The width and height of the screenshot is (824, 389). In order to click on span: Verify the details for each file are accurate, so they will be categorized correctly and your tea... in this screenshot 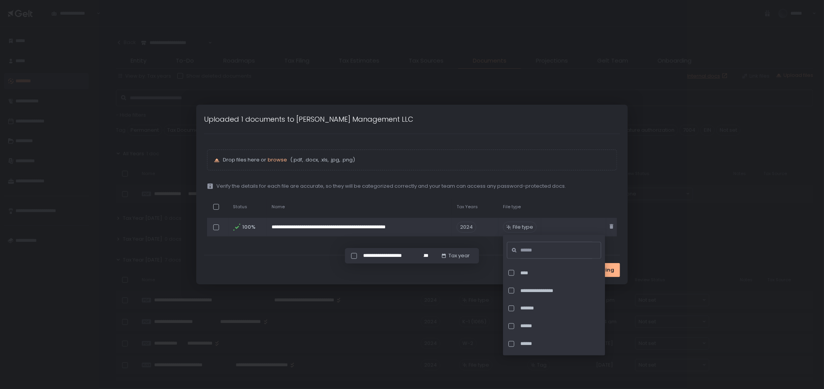, I will do `click(391, 186)`.